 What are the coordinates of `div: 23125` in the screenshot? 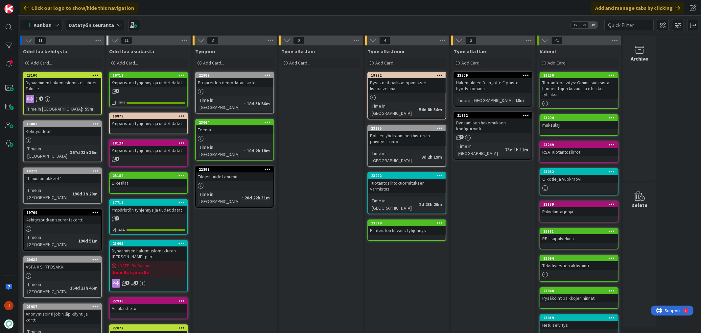 It's located at (408, 128).